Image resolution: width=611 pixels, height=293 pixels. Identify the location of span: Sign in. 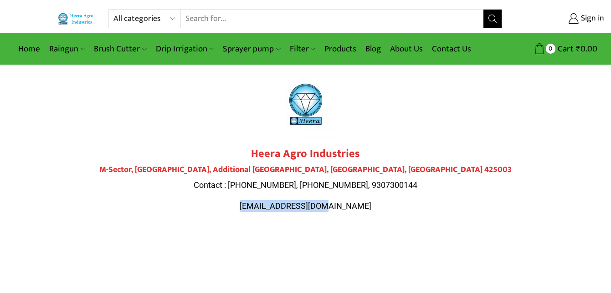
(591, 19).